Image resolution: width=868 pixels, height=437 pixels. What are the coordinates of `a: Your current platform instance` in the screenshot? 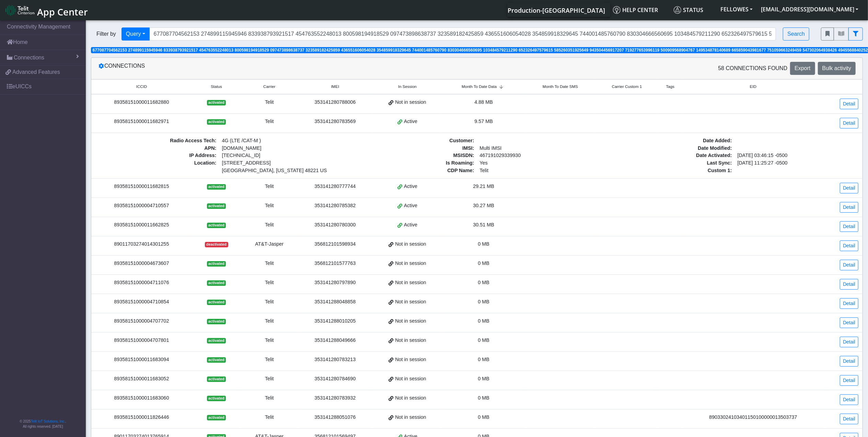 It's located at (556, 10).